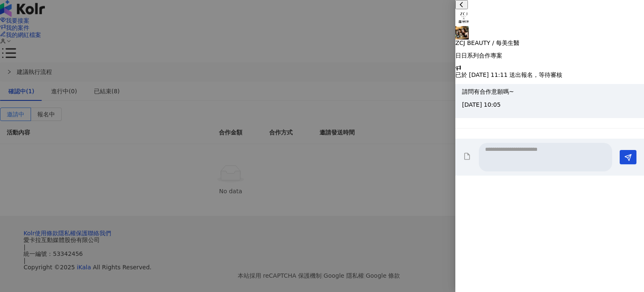 The image size is (644, 292). Describe the element at coordinates (467, 157) in the screenshot. I see `button: Add a file` at that location.